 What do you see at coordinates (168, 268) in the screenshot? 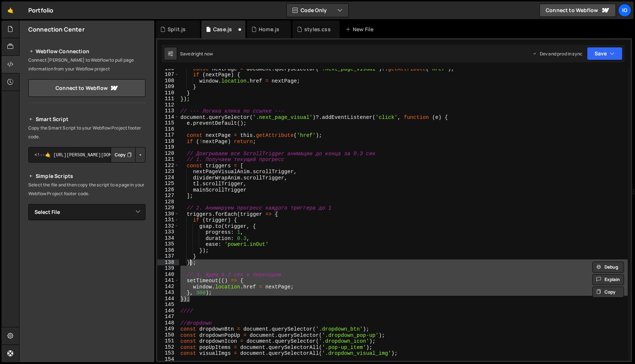
I see `div: 139` at bounding box center [168, 268].